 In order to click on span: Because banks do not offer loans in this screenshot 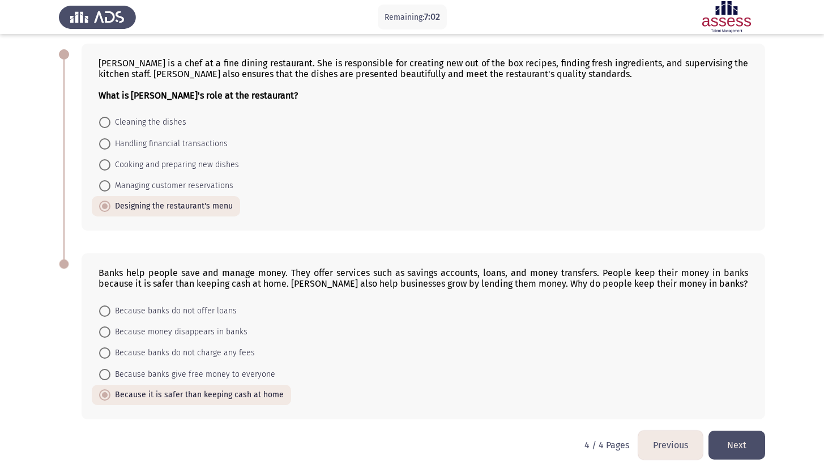, I will do `click(173, 311)`.